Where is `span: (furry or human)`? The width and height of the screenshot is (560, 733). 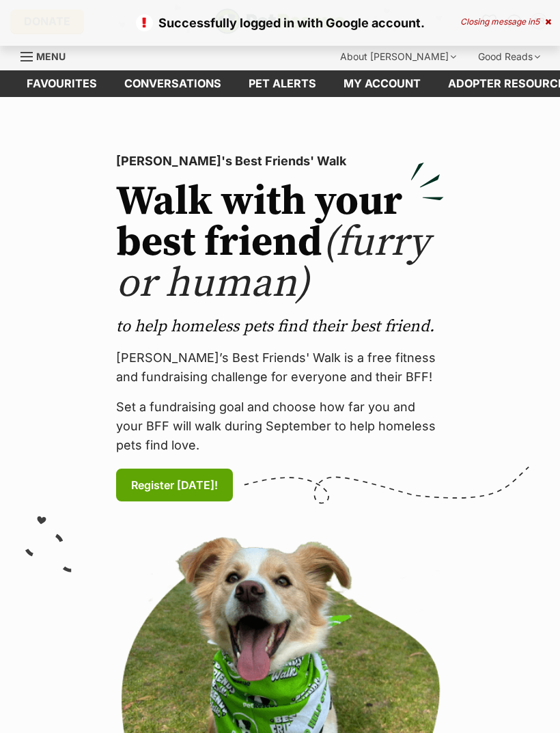 span: (furry or human) is located at coordinates (273, 263).